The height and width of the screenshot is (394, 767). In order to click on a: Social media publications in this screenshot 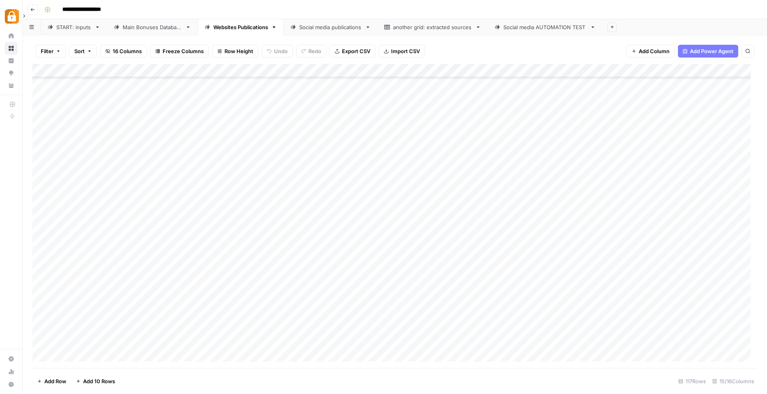, I will do `click(331, 27)`.